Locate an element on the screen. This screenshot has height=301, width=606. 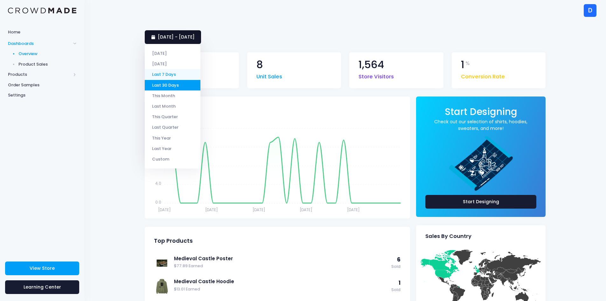
span: View Store is located at coordinates (42, 268).